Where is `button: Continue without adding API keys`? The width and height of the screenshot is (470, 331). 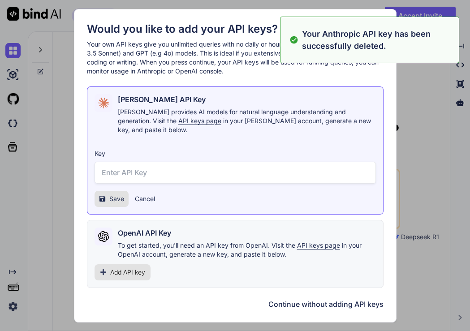 button: Continue without adding API keys is located at coordinates (326, 304).